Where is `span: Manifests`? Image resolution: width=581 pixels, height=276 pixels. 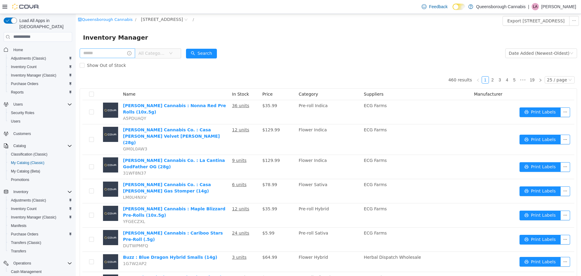
span: Manifests is located at coordinates (18, 226).